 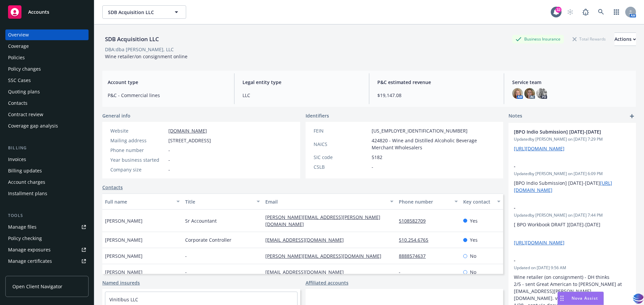 What do you see at coordinates (146, 57) in the screenshot?
I see `span: Wine retailer/on consignment online` at bounding box center [146, 57].